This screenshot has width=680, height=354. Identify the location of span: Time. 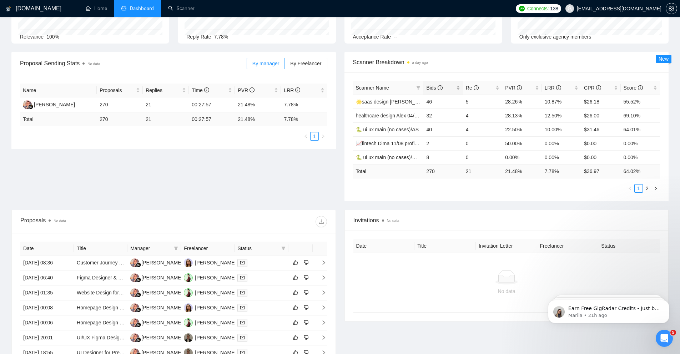
(200, 90).